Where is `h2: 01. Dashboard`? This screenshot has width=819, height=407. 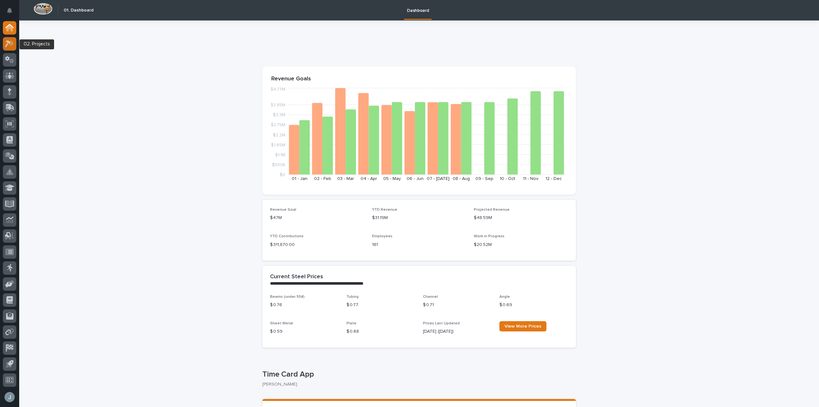 h2: 01. Dashboard is located at coordinates (78, 10).